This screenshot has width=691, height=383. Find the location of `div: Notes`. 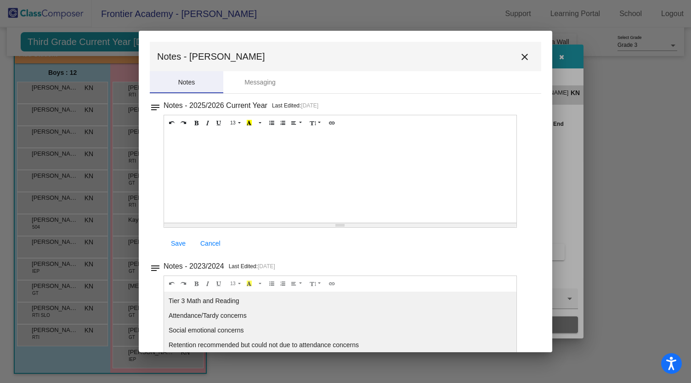

div: Notes is located at coordinates (187, 82).